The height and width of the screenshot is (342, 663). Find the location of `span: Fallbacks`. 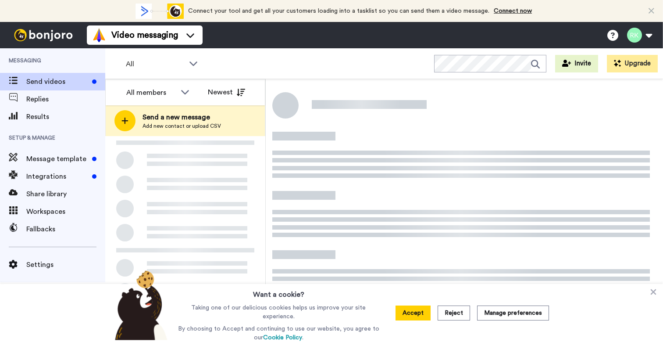

span: Fallbacks is located at coordinates (66, 229).